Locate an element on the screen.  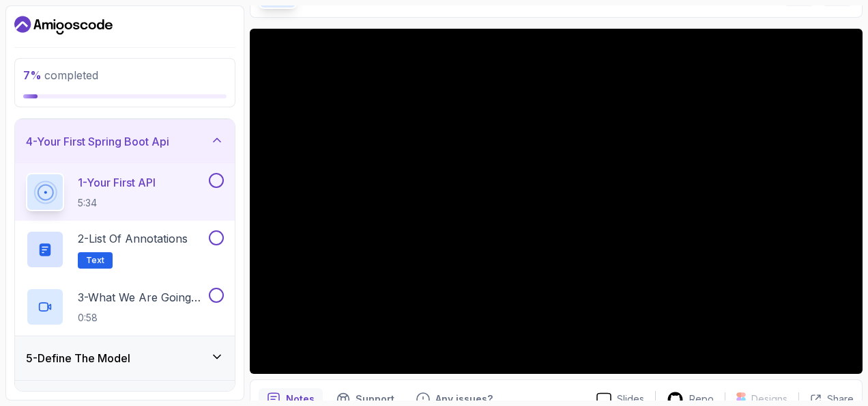
button: 5-Define The Model is located at coordinates (125, 358).